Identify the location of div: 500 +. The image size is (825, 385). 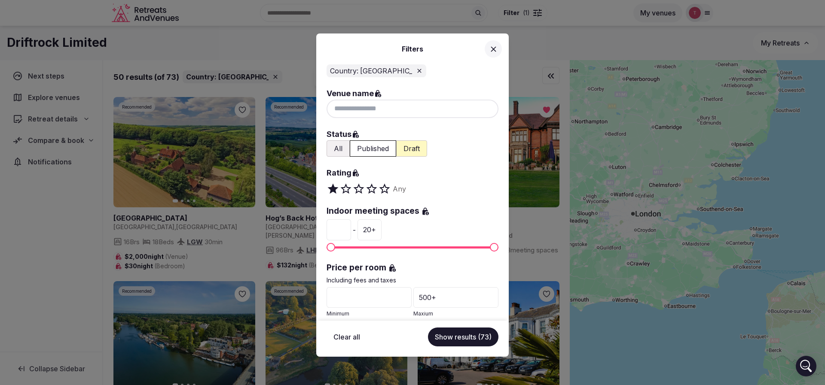
(456, 298).